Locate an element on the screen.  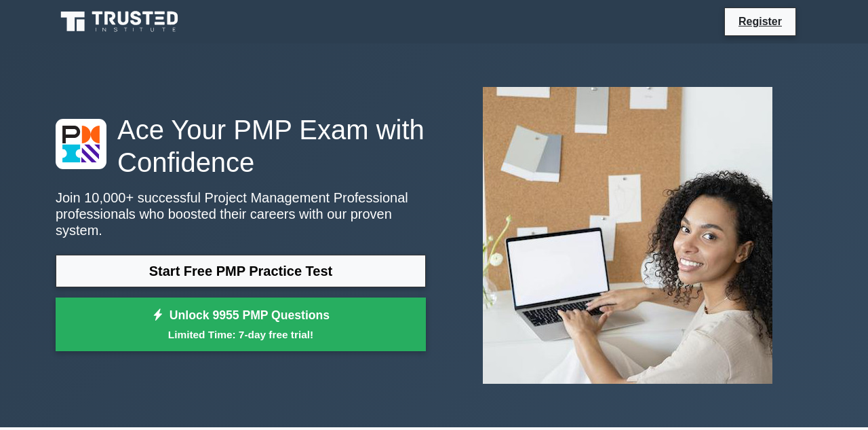
a: Register is located at coordinates (761, 21).